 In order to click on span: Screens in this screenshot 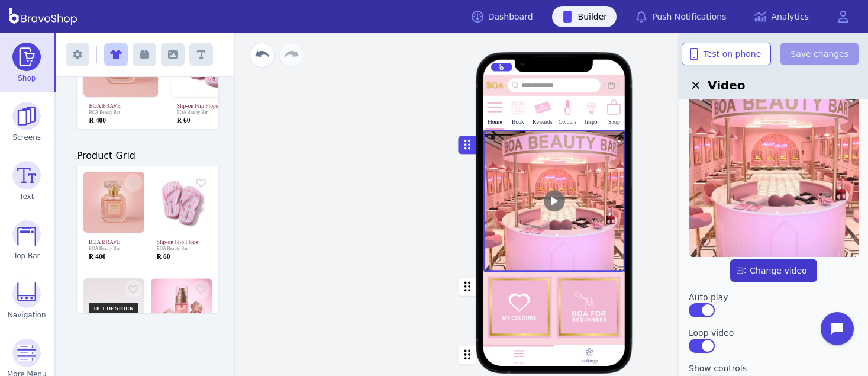, I will do `click(27, 138)`.